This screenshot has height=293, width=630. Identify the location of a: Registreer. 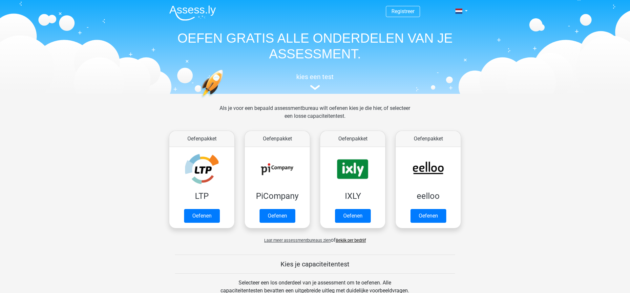
(403, 11).